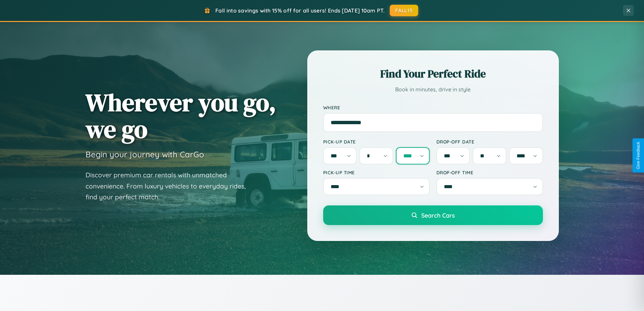 The width and height of the screenshot is (644, 311). Describe the element at coordinates (170, 186) in the screenshot. I see `p: Discover premium car rentals with unmatched convenience. From luxury vehicles to everyday rides, ...` at that location.